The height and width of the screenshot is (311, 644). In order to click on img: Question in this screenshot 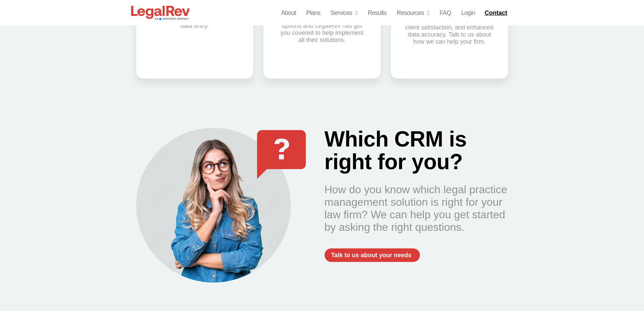, I will do `click(281, 154)`.